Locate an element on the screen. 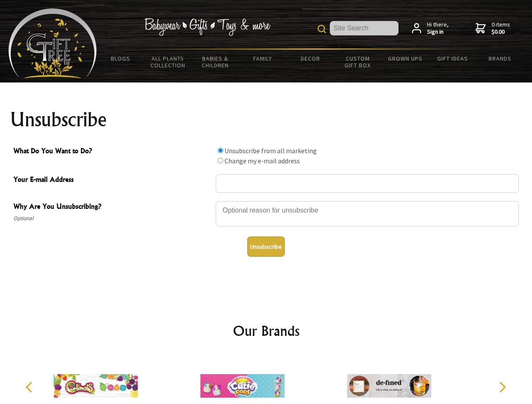 Image resolution: width=532 pixels, height=404 pixels. a: Hi there,Sign in is located at coordinates (430, 29).